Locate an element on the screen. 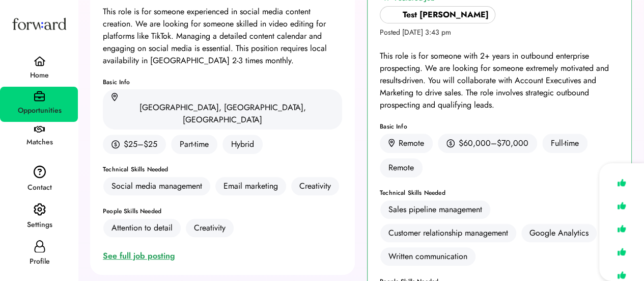 The image size is (644, 281). div: Hybrid is located at coordinates (242, 145).